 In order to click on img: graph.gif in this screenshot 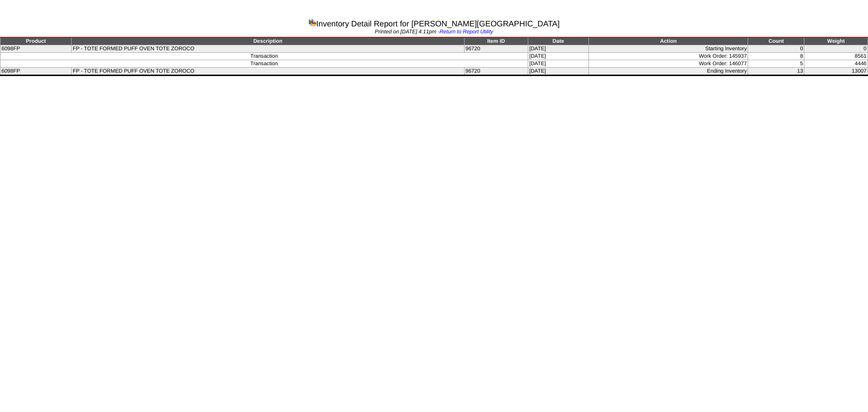, I will do `click(313, 22)`.